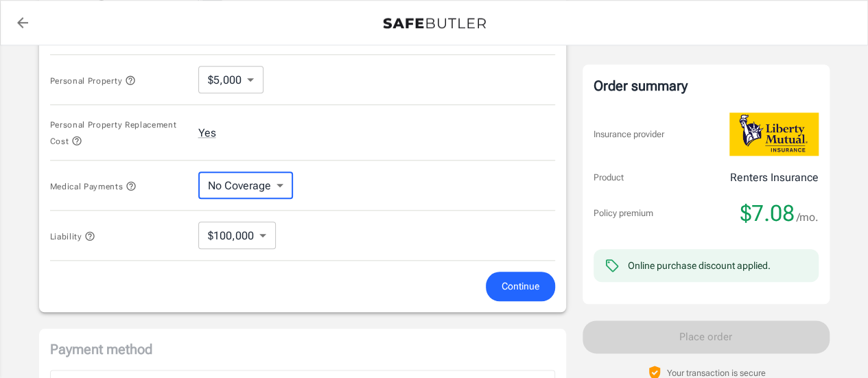  What do you see at coordinates (808, 218) in the screenshot?
I see `span: /mo.` at bounding box center [808, 218].